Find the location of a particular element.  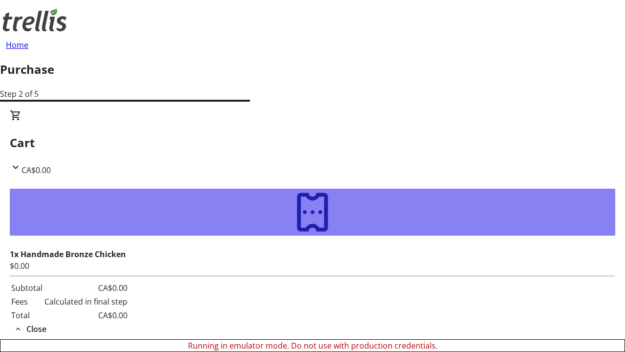

button: Close is located at coordinates (30, 329).